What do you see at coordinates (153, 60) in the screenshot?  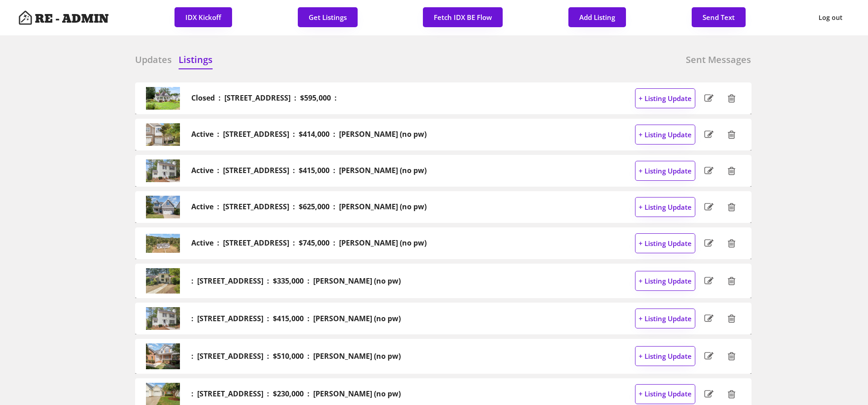 I see `h6: Updates` at bounding box center [153, 60].